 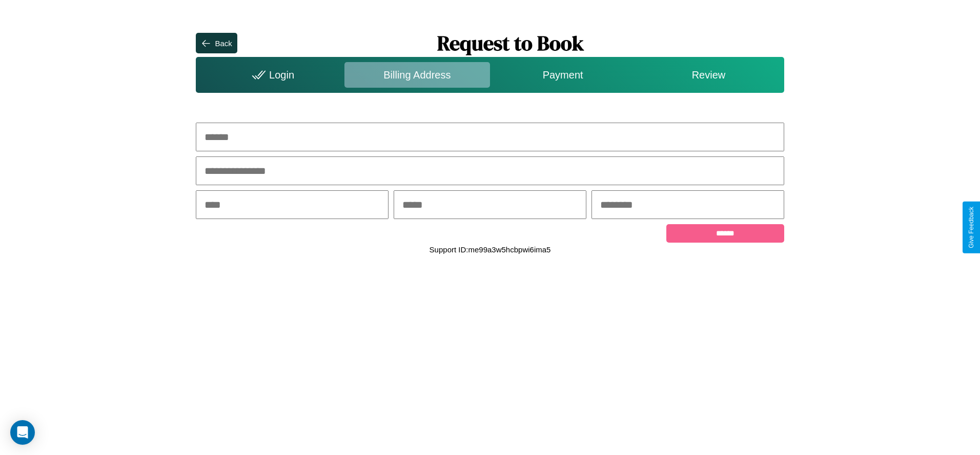 What do you see at coordinates (971, 228) in the screenshot?
I see `div: Give Feedback` at bounding box center [971, 228].